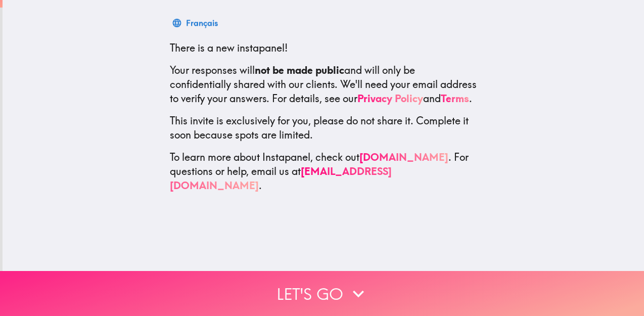 This screenshot has width=644, height=316. Describe the element at coordinates (229, 48) in the screenshot. I see `span: There is a new instapanel!` at that location.